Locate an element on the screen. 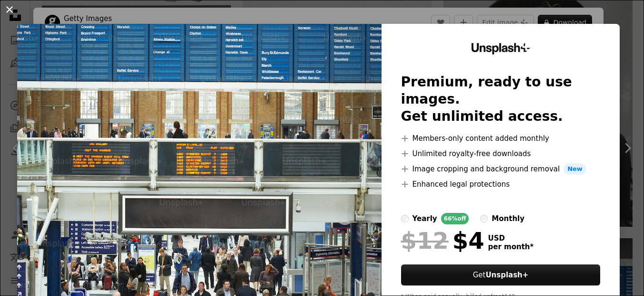 This screenshot has width=644, height=296. span: USD is located at coordinates (511, 238).